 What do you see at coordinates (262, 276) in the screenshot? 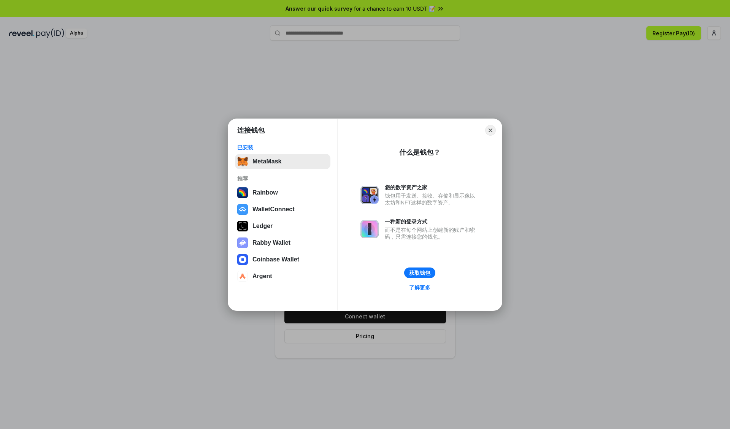
I see `div: Argent` at bounding box center [262, 276].